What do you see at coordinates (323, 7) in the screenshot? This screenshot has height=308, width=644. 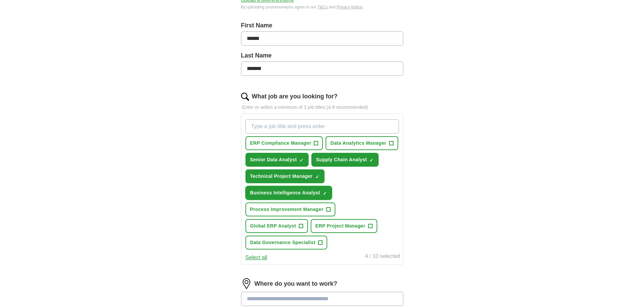 I see `div: By uploading your resume you agree to our and .` at bounding box center [323, 7].